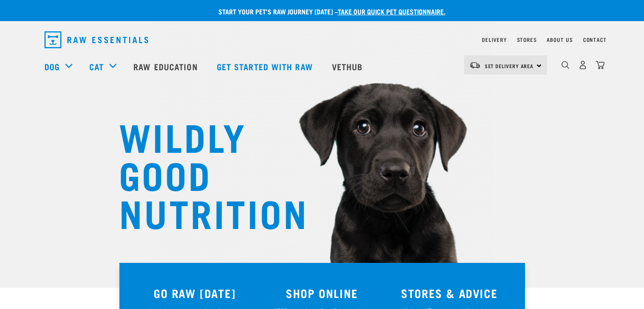  Describe the element at coordinates (322, 293) in the screenshot. I see `h3: SHOP ONLINE` at that location.